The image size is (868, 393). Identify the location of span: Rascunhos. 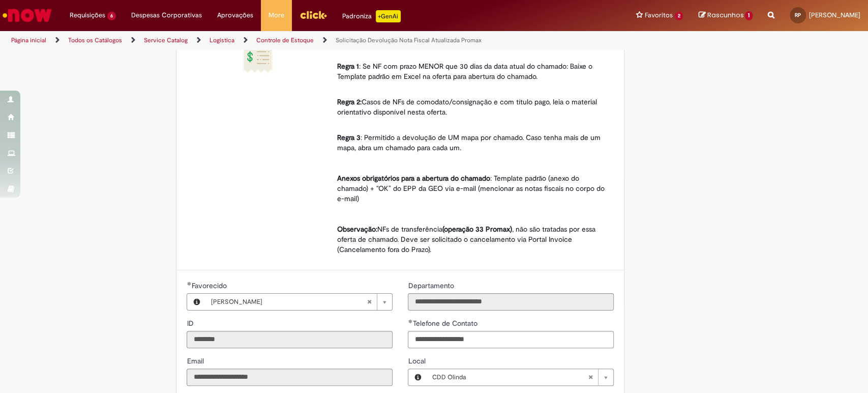
(725, 15).